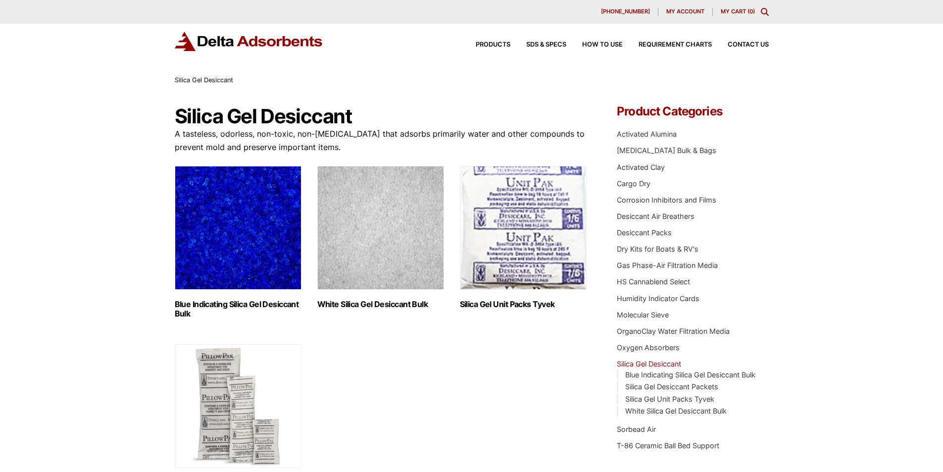  Describe the element at coordinates (657, 248) in the screenshot. I see `a: Dry Kits for Boats & RV's` at that location.